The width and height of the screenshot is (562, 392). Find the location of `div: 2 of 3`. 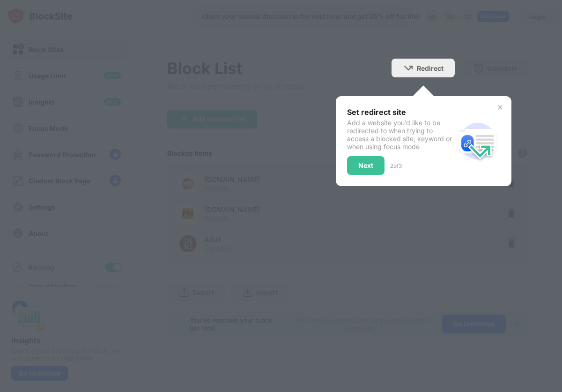

div: 2 of 3 is located at coordinates (396, 165).